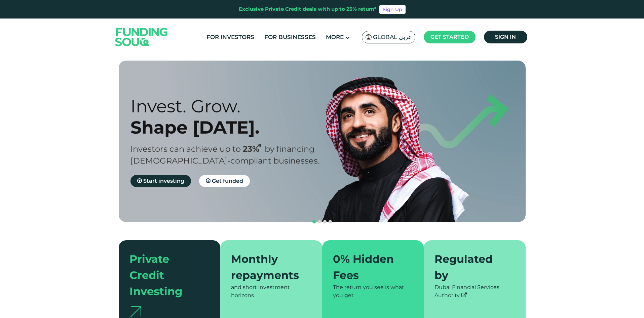 This screenshot has width=644, height=318. Describe the element at coordinates (135, 312) in the screenshot. I see `img: arrow` at that location.